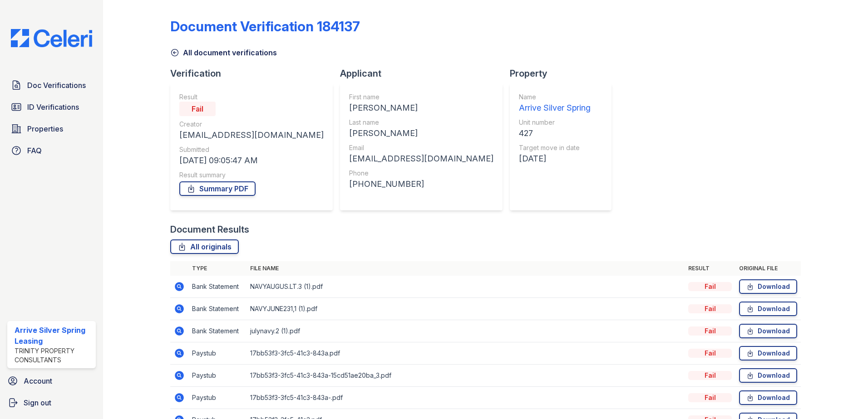 This screenshot has width=868, height=419. What do you see at coordinates (466, 331) in the screenshot?
I see `td: julynavy.2 (1).pdf` at bounding box center [466, 331].